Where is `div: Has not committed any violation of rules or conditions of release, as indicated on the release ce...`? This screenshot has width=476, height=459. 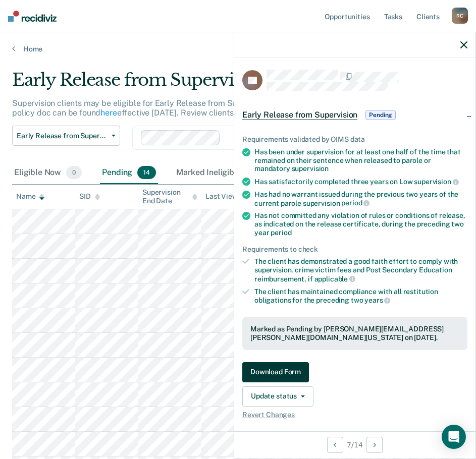 div: Has not committed any violation of rules or conditions of release, as indicated on the release ce... is located at coordinates (361, 224).